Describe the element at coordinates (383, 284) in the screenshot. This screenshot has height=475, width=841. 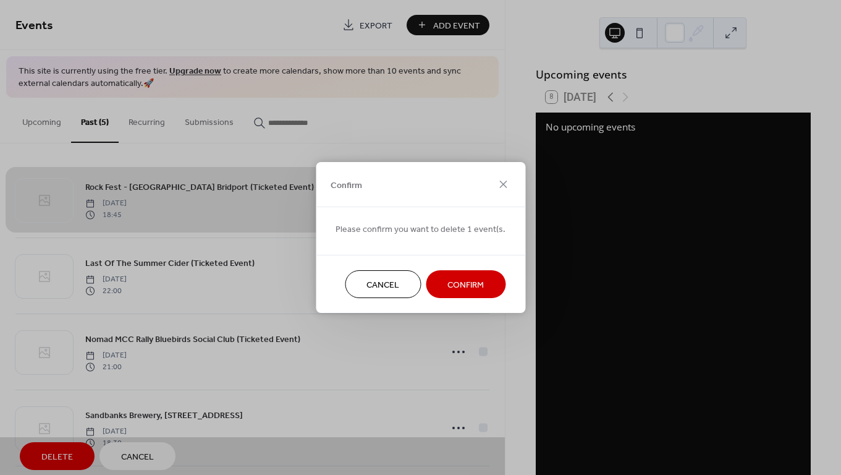
I see `button: Cancel` at that location.